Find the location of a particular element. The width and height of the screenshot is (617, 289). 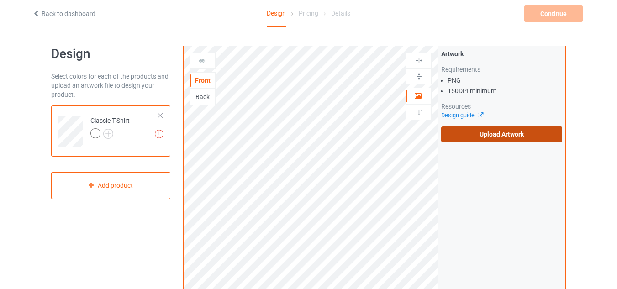

div: Resources is located at coordinates (501, 106).